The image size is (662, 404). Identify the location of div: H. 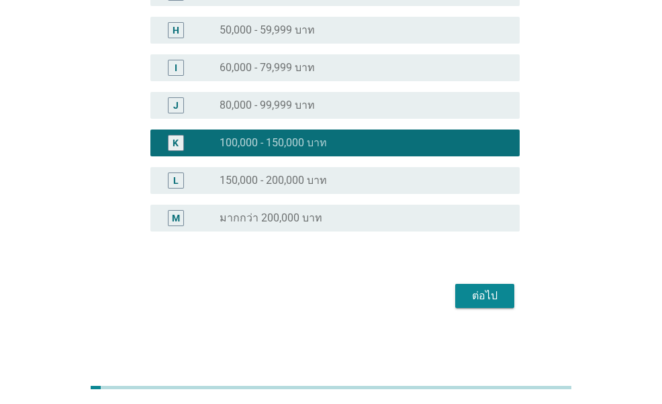
(176, 30).